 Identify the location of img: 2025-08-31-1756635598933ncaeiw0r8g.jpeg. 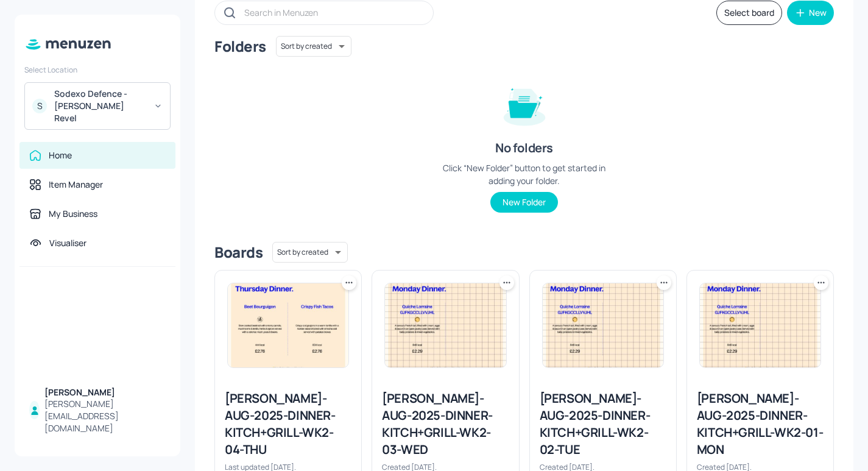
(288, 325).